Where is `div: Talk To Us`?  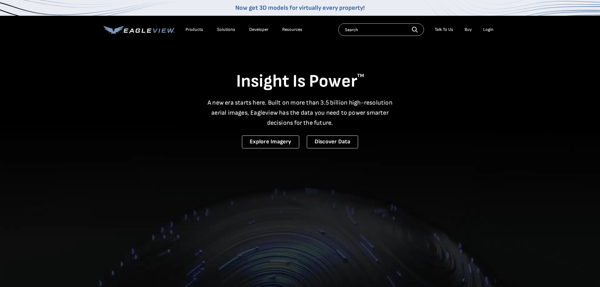 div: Talk To Us is located at coordinates (444, 30).